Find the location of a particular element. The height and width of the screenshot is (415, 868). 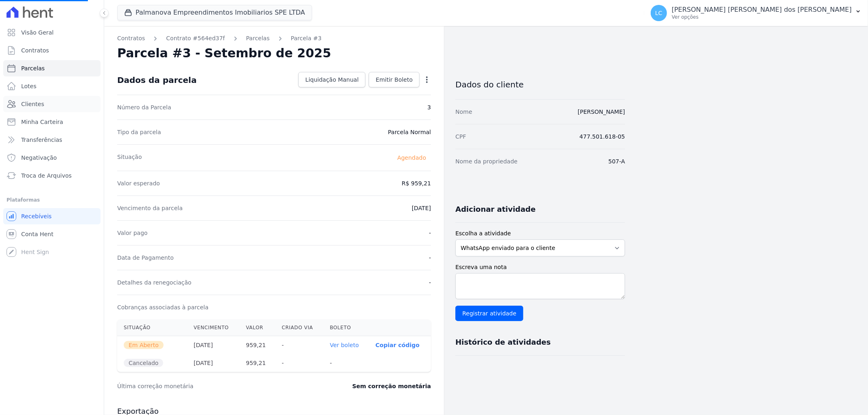

a: Parcela #3 is located at coordinates (307, 38).